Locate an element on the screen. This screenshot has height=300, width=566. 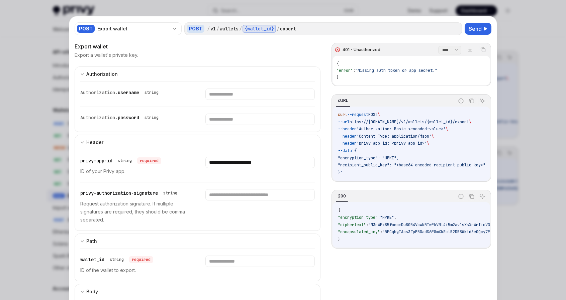
span: privy-authorization-signature is located at coordinates (119, 193).